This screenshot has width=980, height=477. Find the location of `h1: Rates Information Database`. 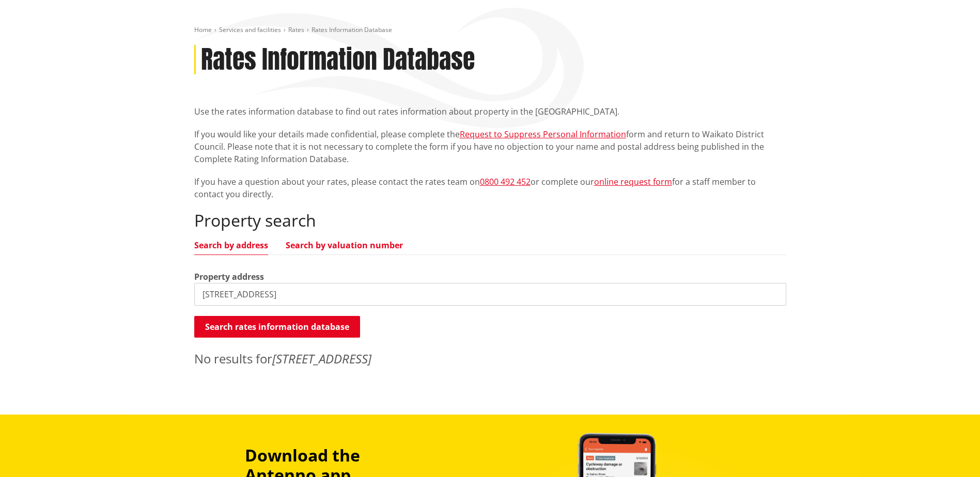

h1: Rates Information Database is located at coordinates (338, 60).